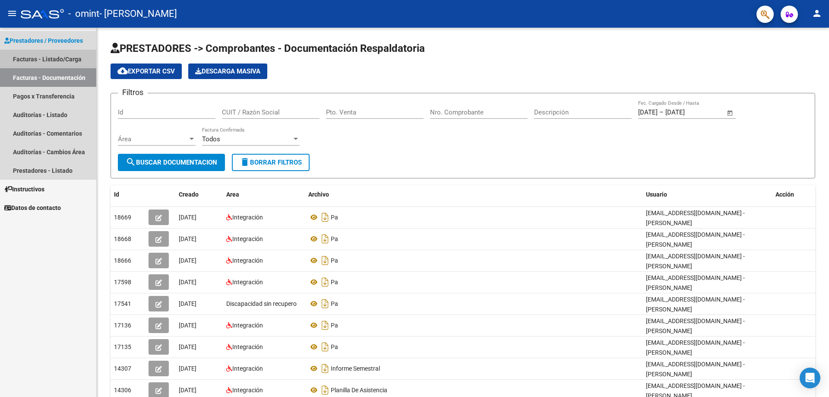 The image size is (829, 397). I want to click on span: - omint, so click(84, 14).